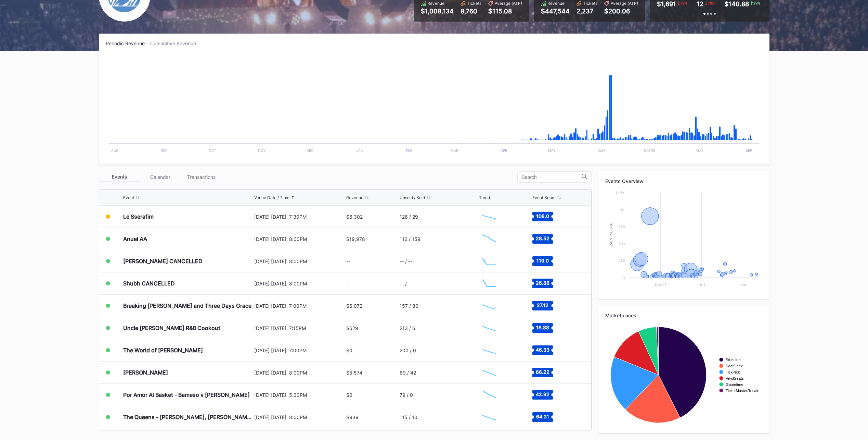 Image resolution: width=868 pixels, height=440 pixels. Describe the element at coordinates (505, 11) in the screenshot. I see `div: $115.08` at that location.